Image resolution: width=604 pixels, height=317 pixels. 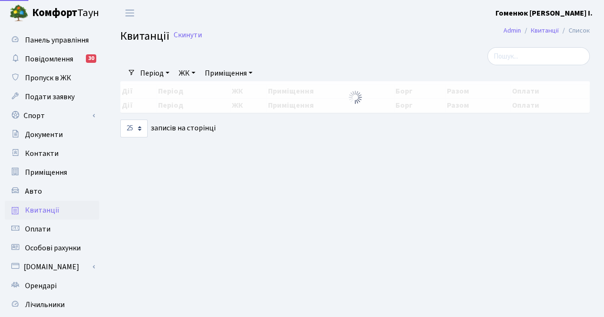 I want to click on a: Скинути, so click(x=188, y=35).